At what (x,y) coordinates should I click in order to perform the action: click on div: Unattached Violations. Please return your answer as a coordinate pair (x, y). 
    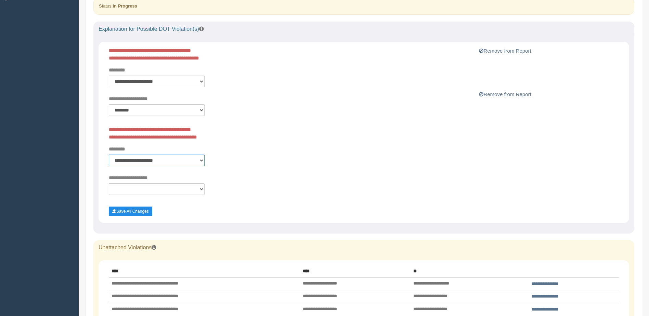
    Looking at the image, I should click on (364, 248).